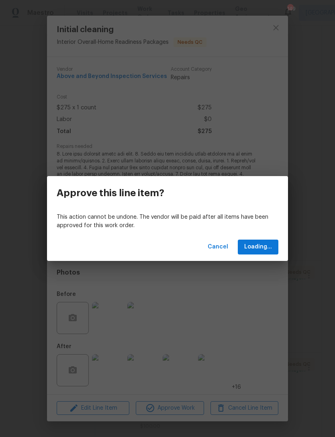 This screenshot has width=335, height=437. I want to click on button: Cancel, so click(218, 247).